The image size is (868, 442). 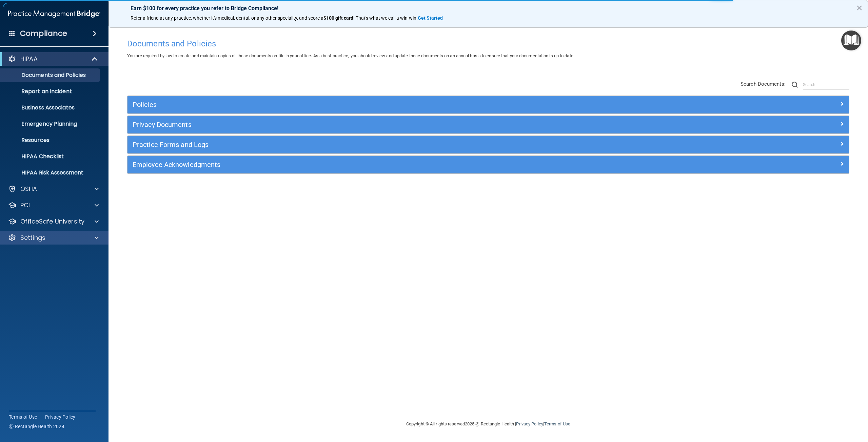 What do you see at coordinates (851, 40) in the screenshot?
I see `button: Open Resource Center` at bounding box center [851, 40].